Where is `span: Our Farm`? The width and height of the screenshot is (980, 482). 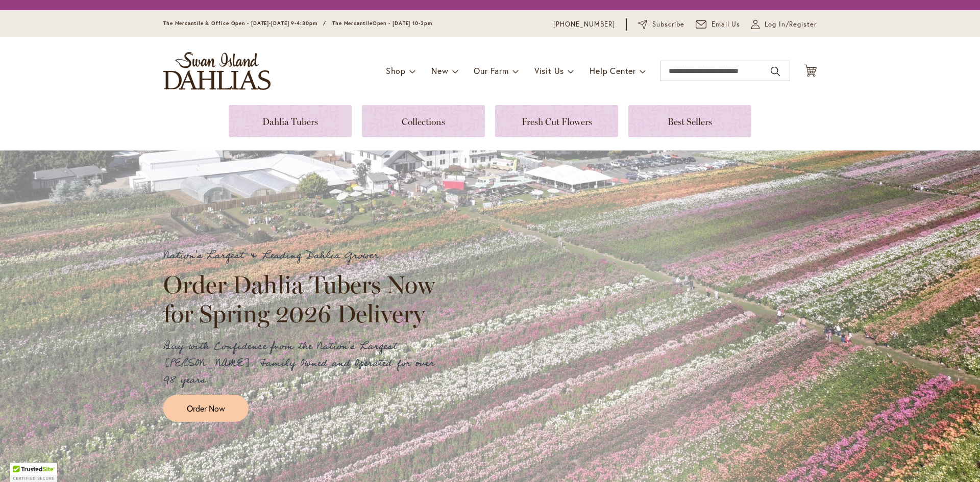
span: Our Farm is located at coordinates (490, 71).